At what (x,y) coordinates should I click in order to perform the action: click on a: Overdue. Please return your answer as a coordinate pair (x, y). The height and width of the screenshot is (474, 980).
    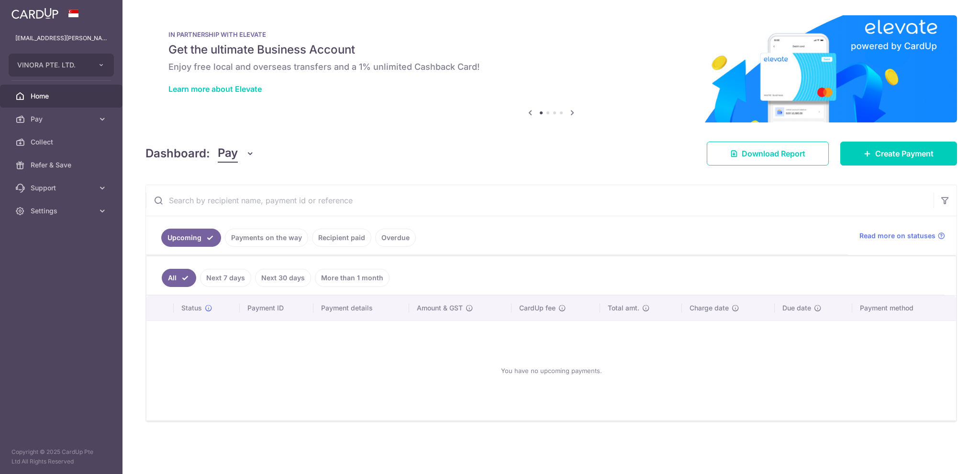
    Looking at the image, I should click on (396, 238).